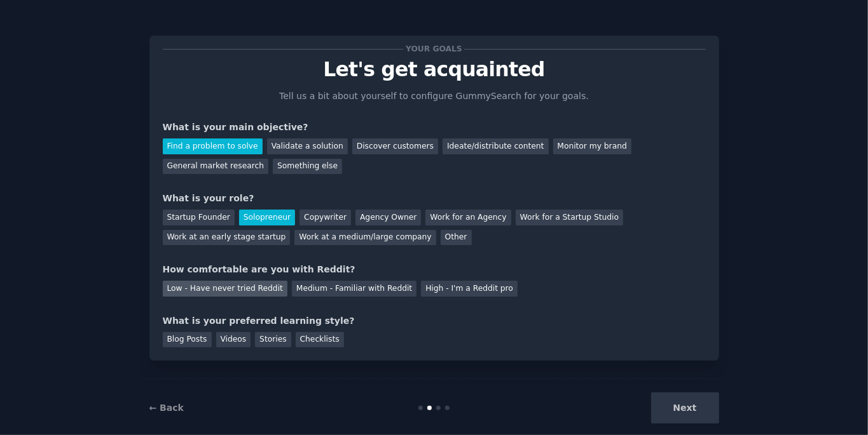 This screenshot has height=435, width=868. What do you see at coordinates (307, 146) in the screenshot?
I see `div: Validate a solution` at bounding box center [307, 146].